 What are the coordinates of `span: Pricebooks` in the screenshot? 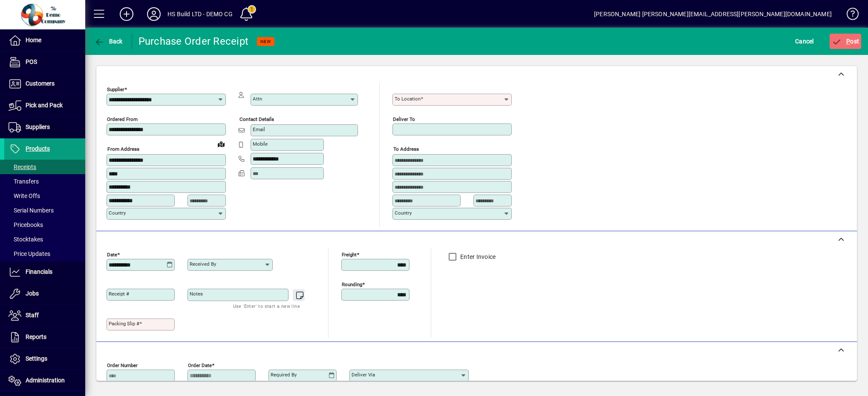 It's located at (25, 224).